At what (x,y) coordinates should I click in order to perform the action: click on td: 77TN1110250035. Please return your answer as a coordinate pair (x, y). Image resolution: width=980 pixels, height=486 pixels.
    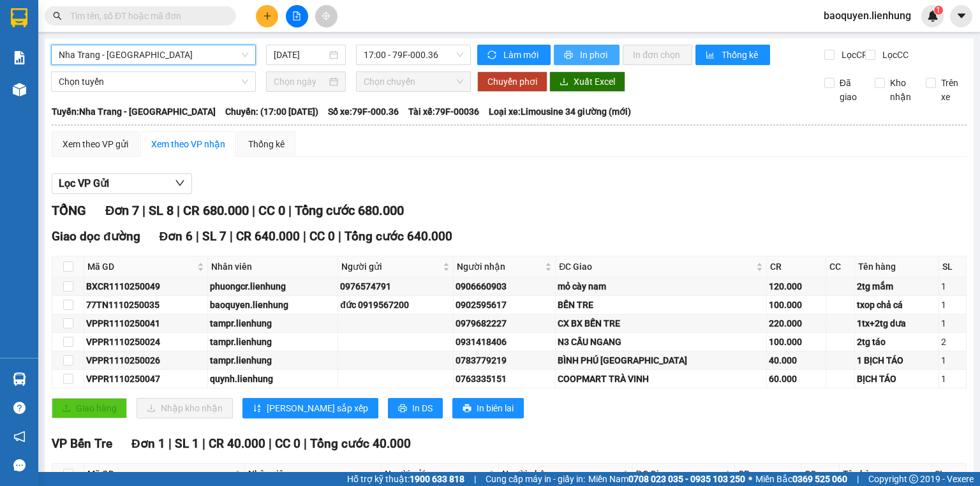
    Looking at the image, I should click on (146, 304).